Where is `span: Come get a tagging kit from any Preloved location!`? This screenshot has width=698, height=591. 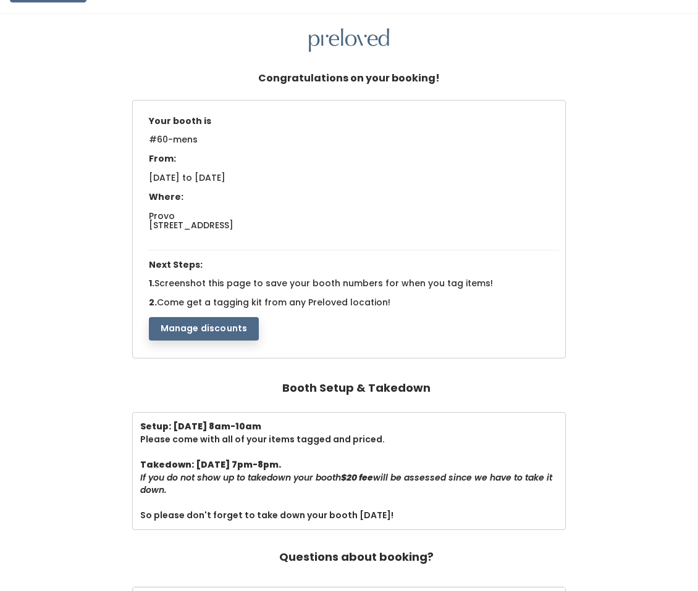 span: Come get a tagging kit from any Preloved location! is located at coordinates (273, 302).